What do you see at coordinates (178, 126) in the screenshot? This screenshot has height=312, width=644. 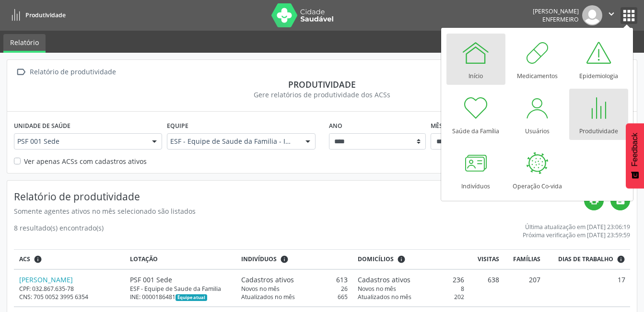 I see `label: Equipe` at bounding box center [178, 126].